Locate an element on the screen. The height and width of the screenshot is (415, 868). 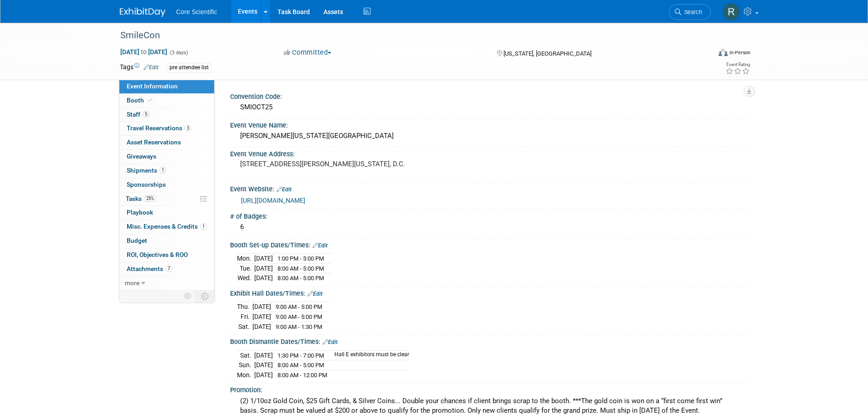
a: Staff5 is located at coordinates (166, 115).